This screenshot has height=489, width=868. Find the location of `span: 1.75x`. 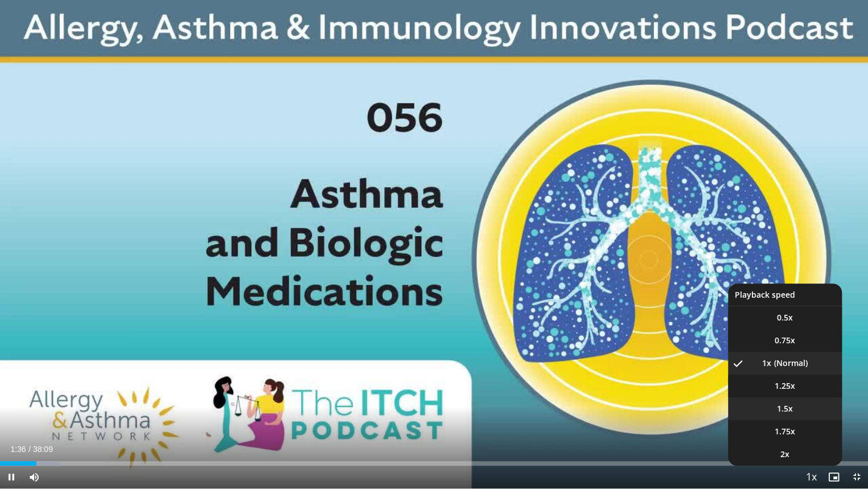

span: 1.75x is located at coordinates (785, 431).